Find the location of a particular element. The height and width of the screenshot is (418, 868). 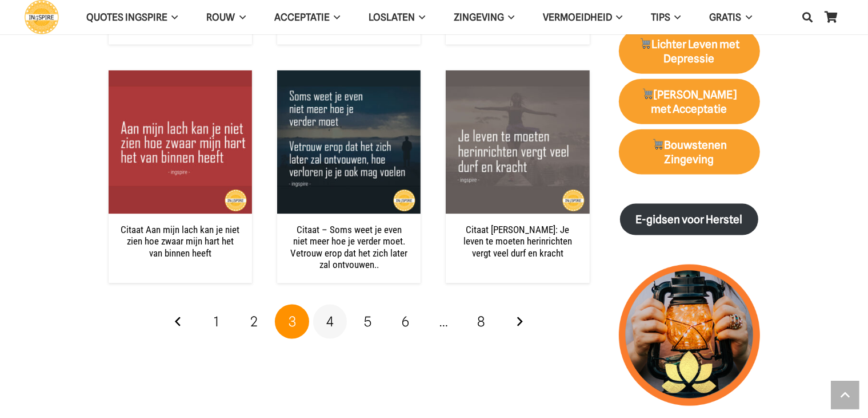

a: LoslatenLoslaten Menu is located at coordinates (397, 17).